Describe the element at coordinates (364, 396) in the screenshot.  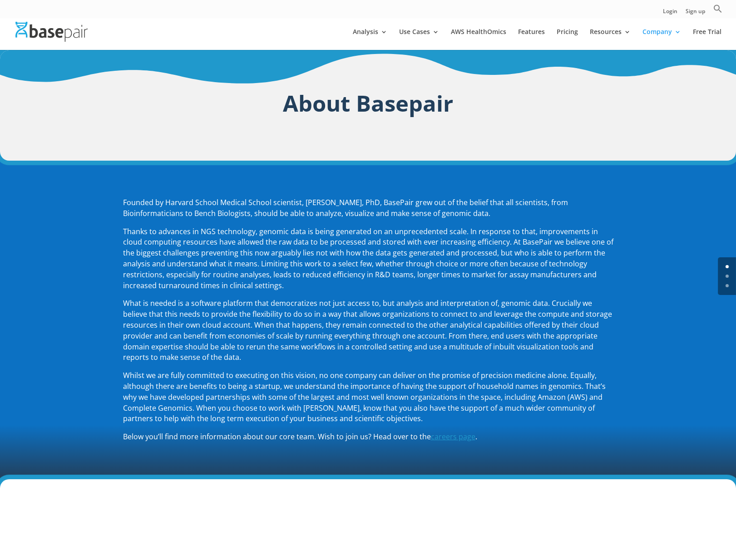
I see `span: Whilst we are fully committed to executing on this vision, no one company can deliver on the prom...` at that location.